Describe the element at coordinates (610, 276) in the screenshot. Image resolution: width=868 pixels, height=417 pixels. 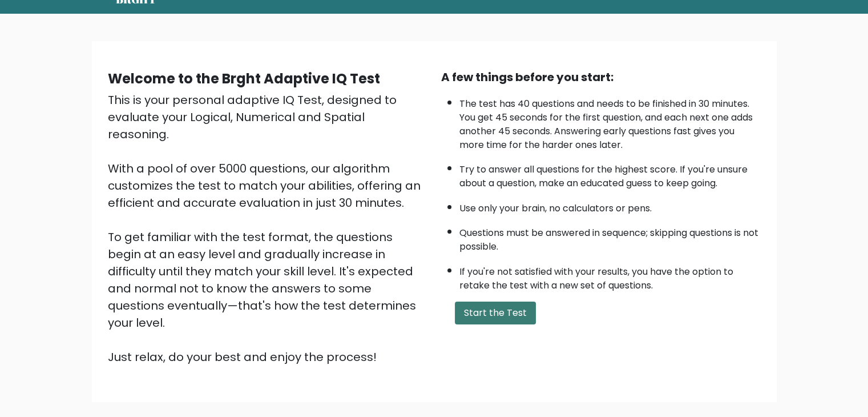
I see `li: If you're not satisfied with your results, you have the option to retake the test with a new set ...` at that location.